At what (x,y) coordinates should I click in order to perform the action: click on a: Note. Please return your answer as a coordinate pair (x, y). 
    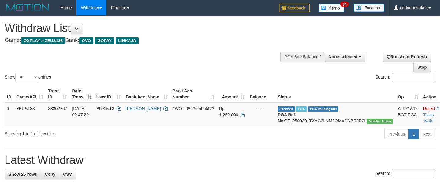
    Looking at the image, I should click on (429, 121).